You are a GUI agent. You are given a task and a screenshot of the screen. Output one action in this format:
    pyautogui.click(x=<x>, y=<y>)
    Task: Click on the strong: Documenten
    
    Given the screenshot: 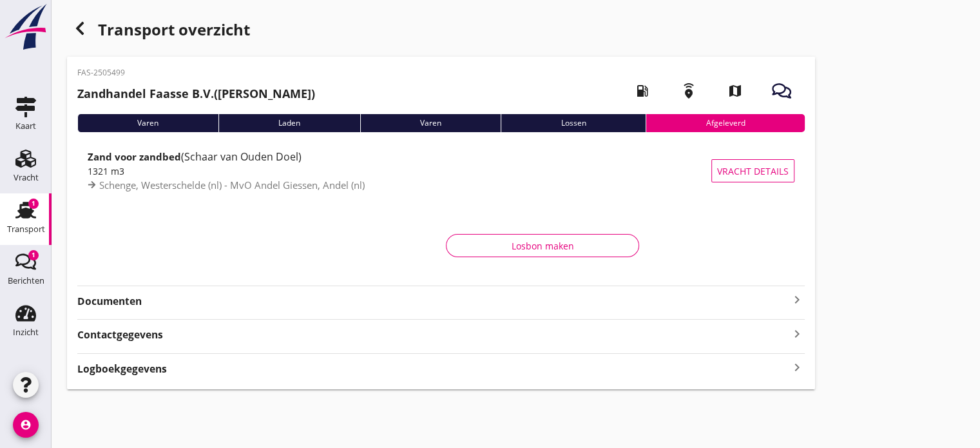 What is the action you would take?
    pyautogui.click(x=433, y=301)
    